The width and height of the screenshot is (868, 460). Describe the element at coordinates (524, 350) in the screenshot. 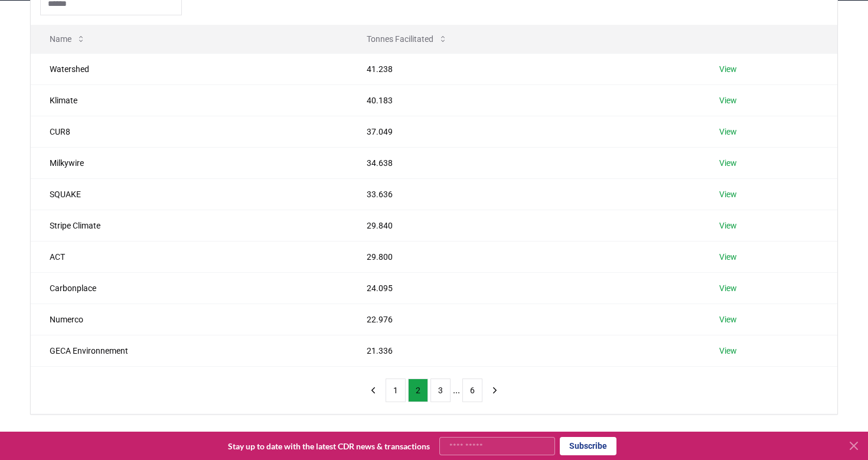

I see `td: 21.336` at that location.